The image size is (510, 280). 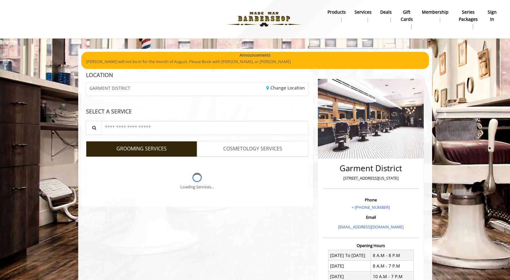 What do you see at coordinates (371, 168) in the screenshot?
I see `h2: Garment District` at bounding box center [371, 168].